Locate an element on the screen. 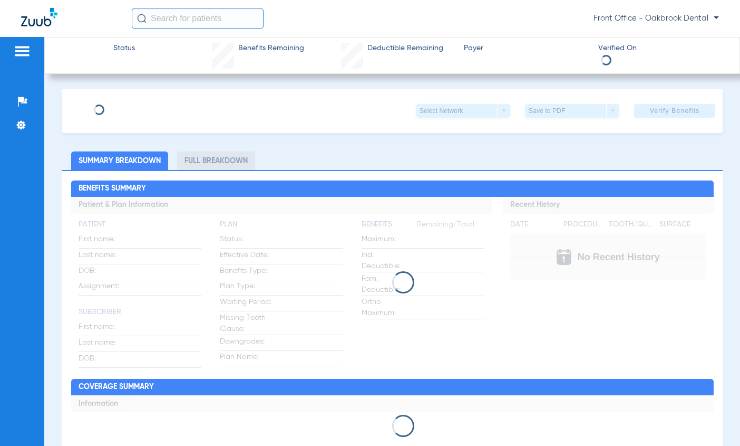 The image size is (740, 446). span: Front Office - Oakbrook Dental is located at coordinates (656, 18).